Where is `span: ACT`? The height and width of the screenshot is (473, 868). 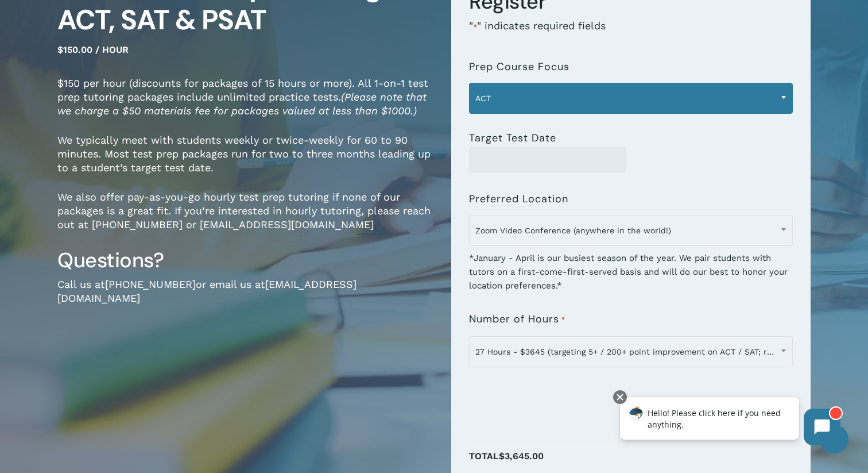
span: ACT is located at coordinates (631, 98).